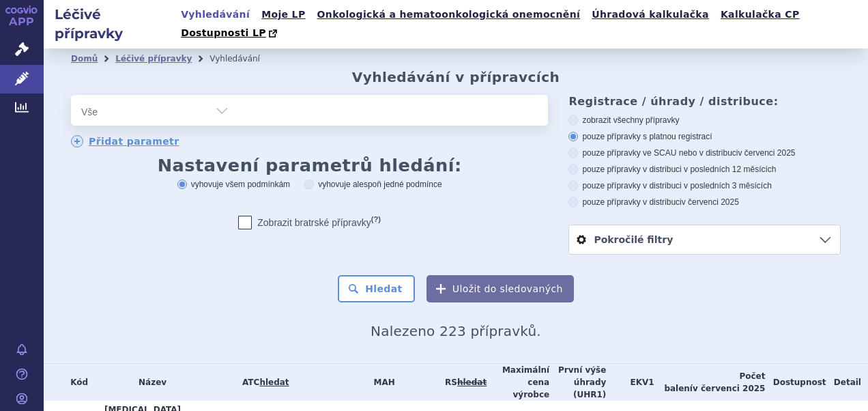  What do you see at coordinates (154, 59) in the screenshot?
I see `a: Léčivé přípravky` at bounding box center [154, 59].